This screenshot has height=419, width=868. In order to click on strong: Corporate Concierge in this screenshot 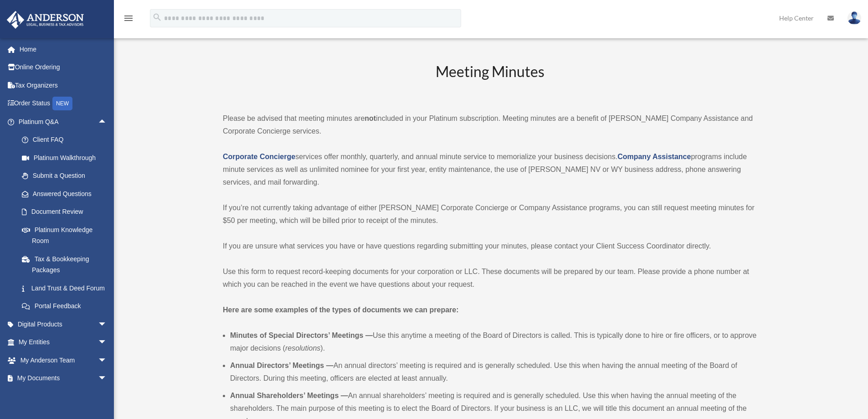, I will do `click(259, 157)`.